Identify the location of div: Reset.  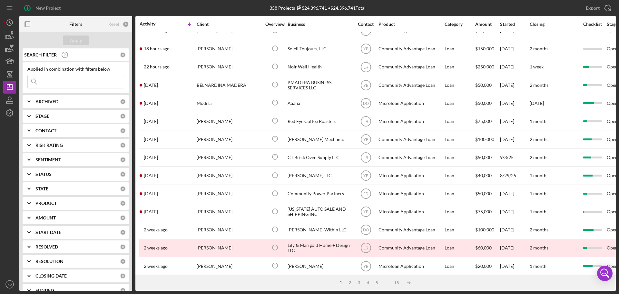
(114, 24).